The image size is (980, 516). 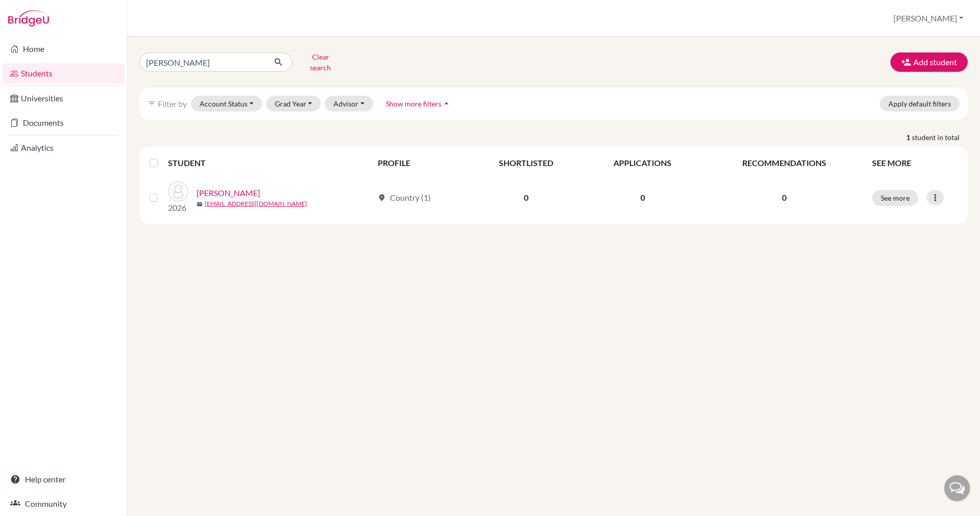 I want to click on th: SHORTLISTED, so click(x=526, y=163).